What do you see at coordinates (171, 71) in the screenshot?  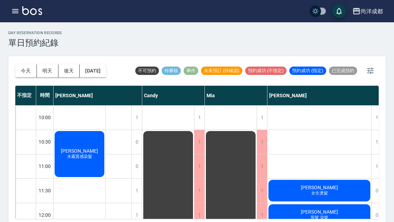 I see `span: 待審核` at bounding box center [171, 71].